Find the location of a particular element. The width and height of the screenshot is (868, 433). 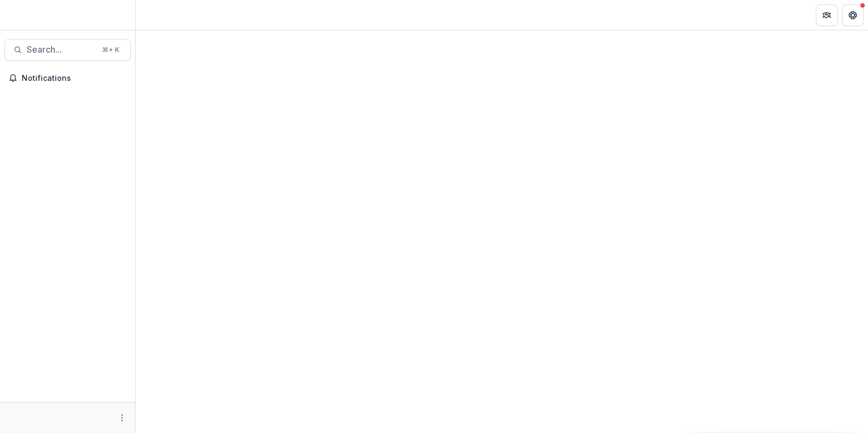

button: More is located at coordinates (122, 418).